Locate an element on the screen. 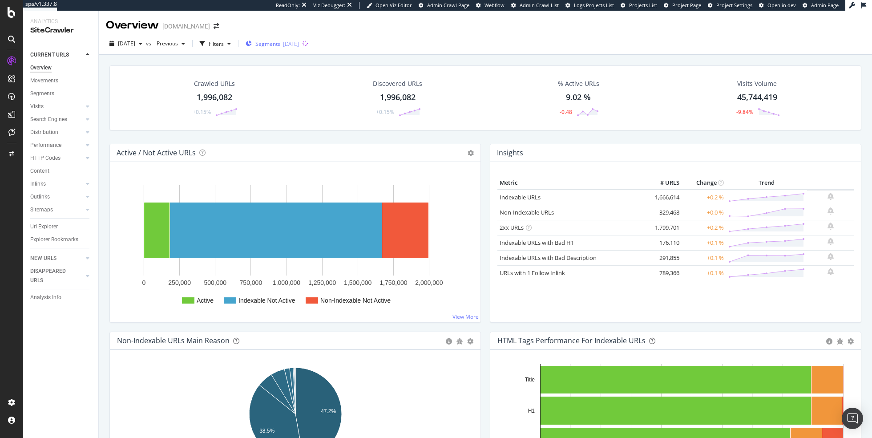  a: Open Viz Editor is located at coordinates (389, 5).